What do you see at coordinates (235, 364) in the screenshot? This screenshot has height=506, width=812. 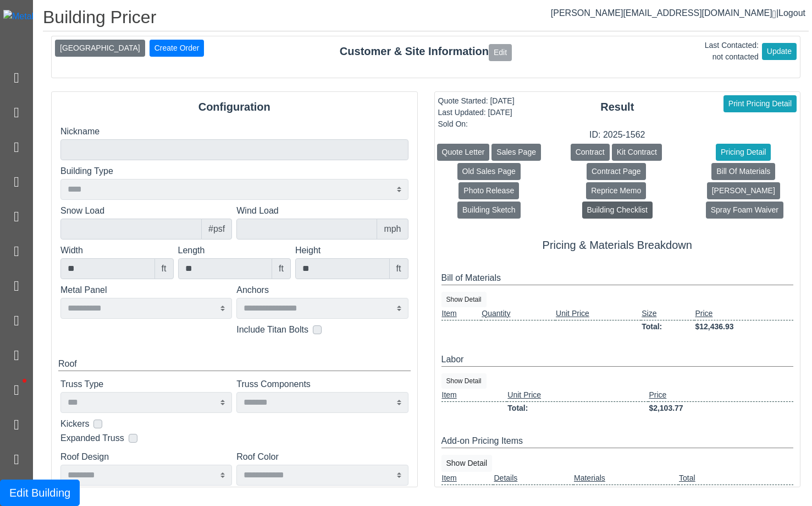 I see `div: Roof` at bounding box center [235, 364].